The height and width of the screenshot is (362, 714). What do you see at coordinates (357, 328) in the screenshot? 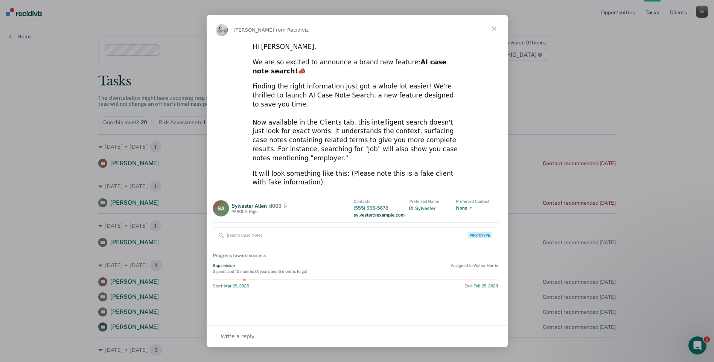
I see `div: Please use the chat or write to with any questions!` at bounding box center [357, 328].